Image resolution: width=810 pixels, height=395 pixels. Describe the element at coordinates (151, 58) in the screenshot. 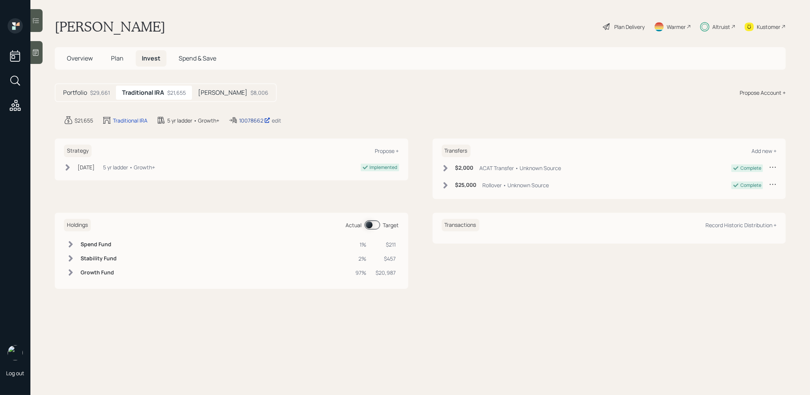

I see `span: Invest` at that location.